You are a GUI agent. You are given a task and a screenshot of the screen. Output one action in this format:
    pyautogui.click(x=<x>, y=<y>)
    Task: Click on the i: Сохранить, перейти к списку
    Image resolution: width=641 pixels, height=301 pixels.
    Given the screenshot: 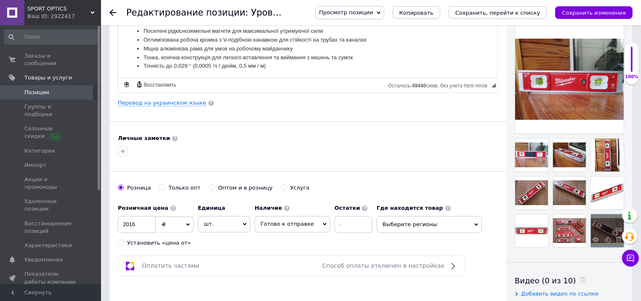 What is the action you would take?
    pyautogui.click(x=498, y=13)
    